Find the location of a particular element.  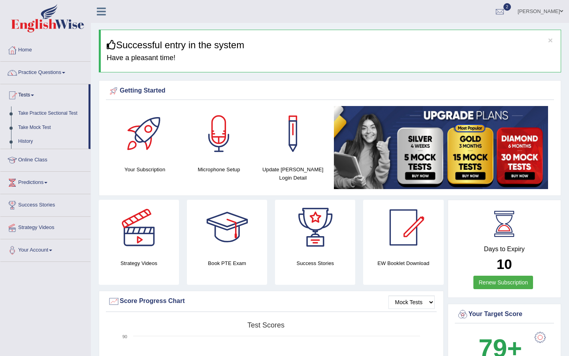

a: Predictions is located at coordinates (45, 181).